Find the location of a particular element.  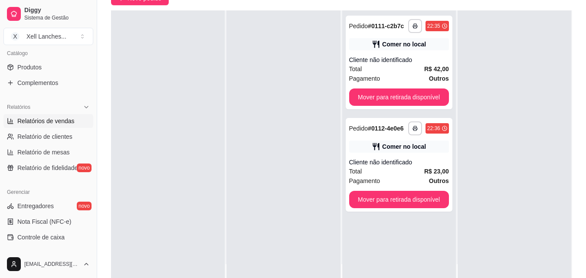

a: Relatório de fidelidadenovo is located at coordinates (48, 168).